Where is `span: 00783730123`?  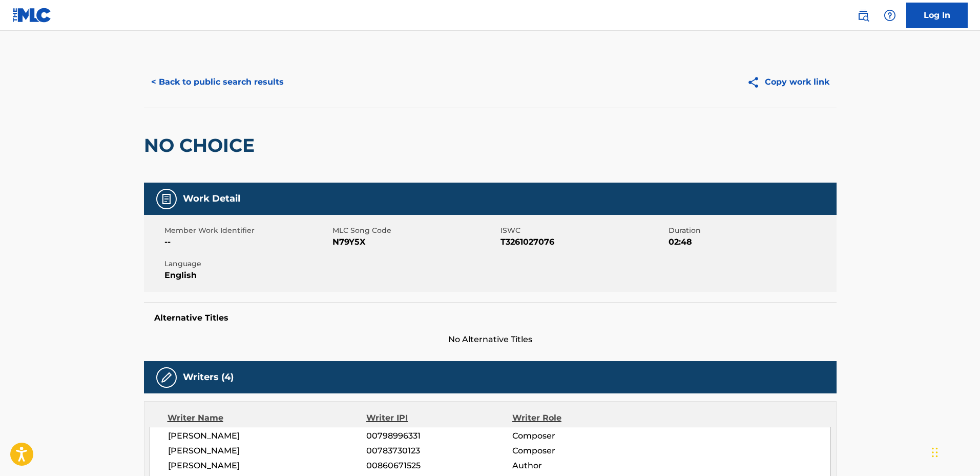 span: 00783730123 is located at coordinates (439, 451).